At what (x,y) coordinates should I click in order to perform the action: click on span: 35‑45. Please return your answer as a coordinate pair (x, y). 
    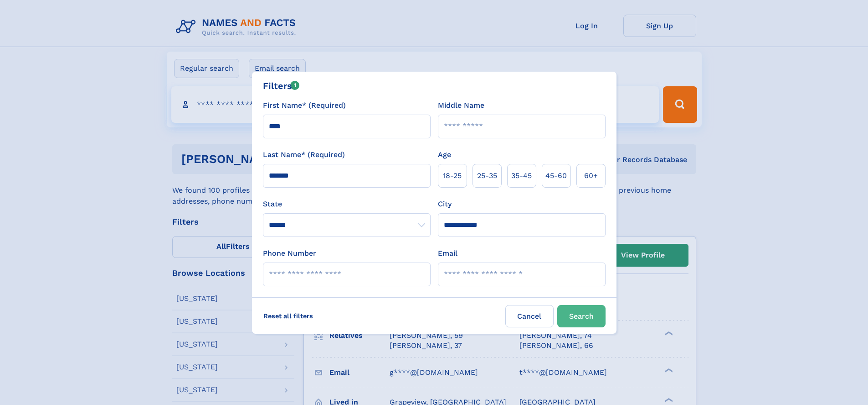
    Looking at the image, I should click on (522, 175).